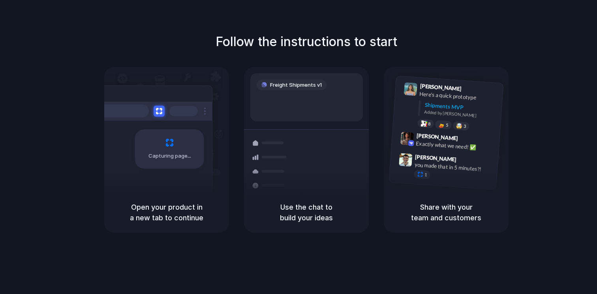 The width and height of the screenshot is (597, 294). Describe the element at coordinates (170, 156) in the screenshot. I see `span: Capturing page` at that location.